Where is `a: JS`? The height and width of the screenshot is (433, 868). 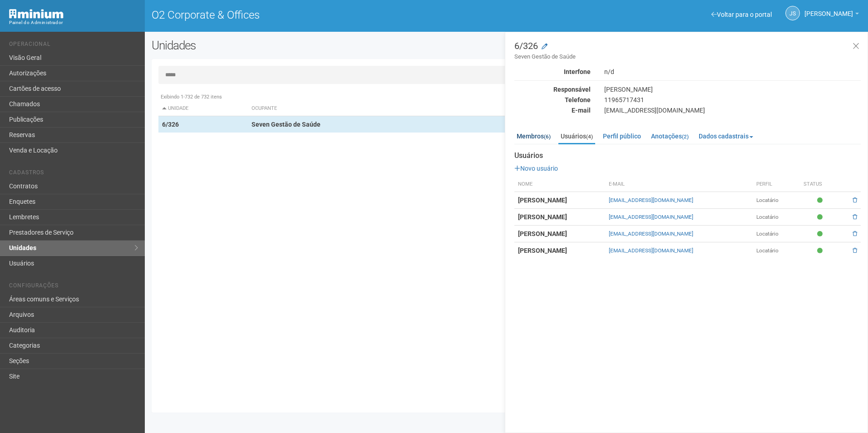
a: JS is located at coordinates (793, 13).